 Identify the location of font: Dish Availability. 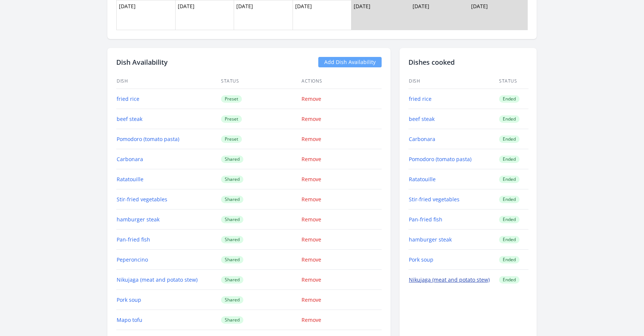
(142, 62).